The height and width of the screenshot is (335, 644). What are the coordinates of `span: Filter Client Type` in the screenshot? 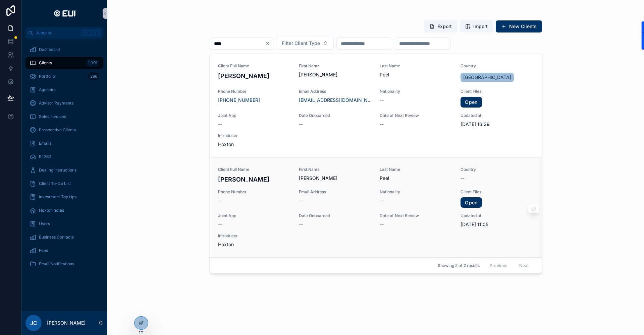 It's located at (301, 43).